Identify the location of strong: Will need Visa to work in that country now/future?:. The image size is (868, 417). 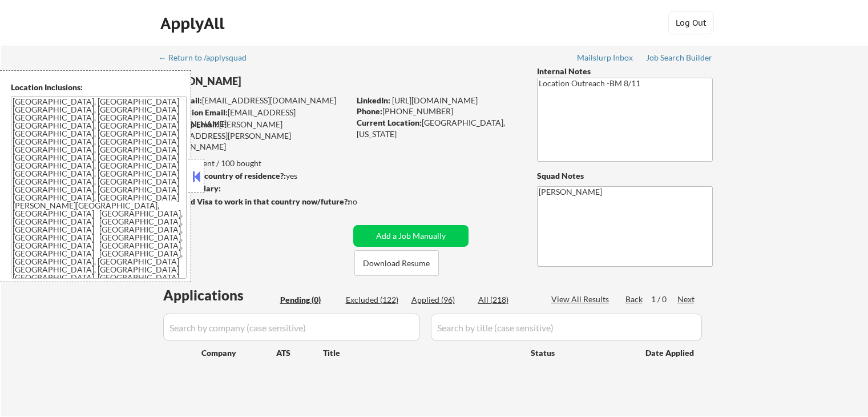
(254, 201).